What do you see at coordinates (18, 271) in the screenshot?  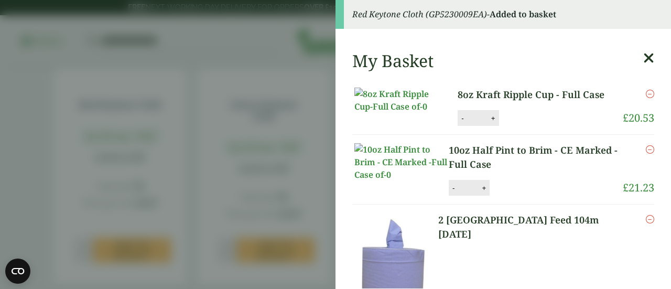 I see `button: Open CMP widget` at bounding box center [18, 271].